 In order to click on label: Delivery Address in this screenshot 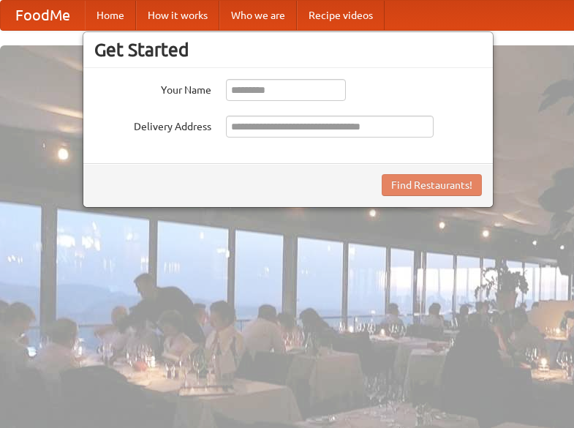, I will do `click(153, 124)`.